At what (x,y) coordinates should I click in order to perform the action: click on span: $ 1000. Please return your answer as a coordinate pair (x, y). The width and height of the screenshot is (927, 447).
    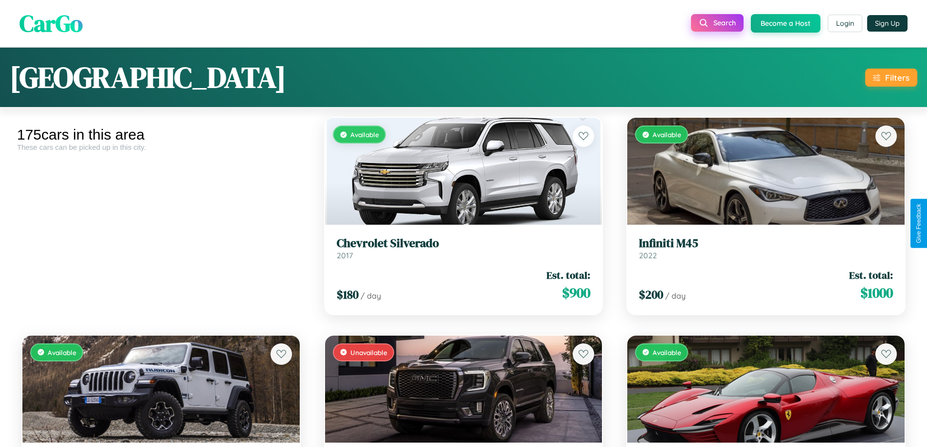
    Looking at the image, I should click on (876, 293).